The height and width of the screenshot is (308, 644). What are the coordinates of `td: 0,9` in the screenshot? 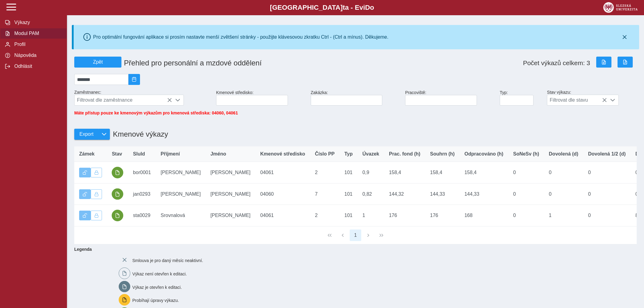 It's located at (371, 172).